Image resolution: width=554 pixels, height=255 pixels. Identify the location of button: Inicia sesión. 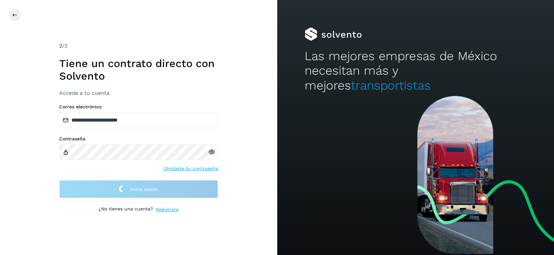
(139, 189).